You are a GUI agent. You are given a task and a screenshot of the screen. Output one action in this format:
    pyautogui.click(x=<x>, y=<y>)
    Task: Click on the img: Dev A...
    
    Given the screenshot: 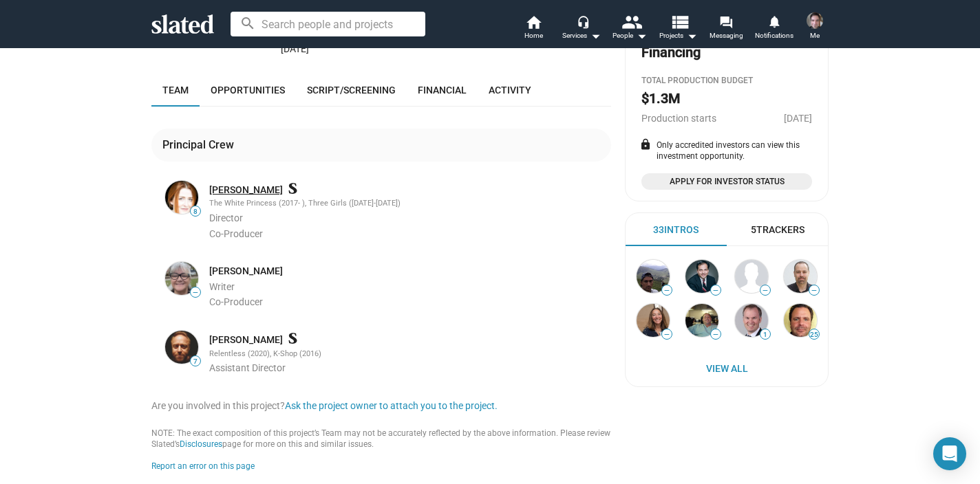 What is the action you would take?
    pyautogui.click(x=653, y=276)
    